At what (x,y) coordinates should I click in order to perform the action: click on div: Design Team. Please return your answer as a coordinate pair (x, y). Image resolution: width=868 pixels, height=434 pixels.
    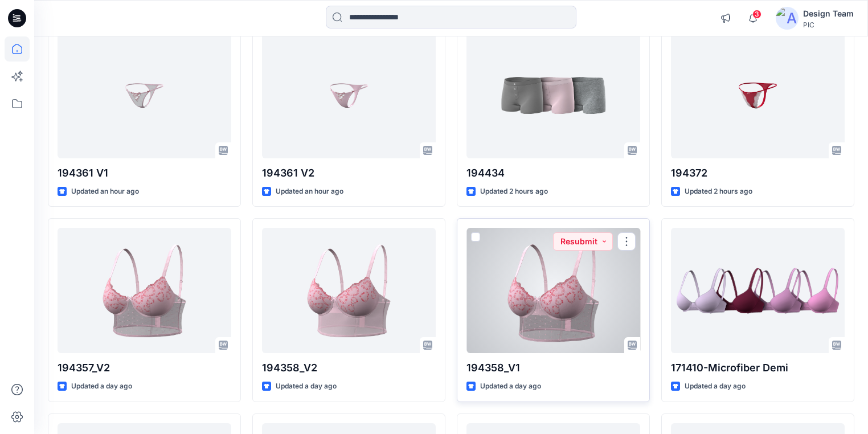
    Looking at the image, I should click on (828, 14).